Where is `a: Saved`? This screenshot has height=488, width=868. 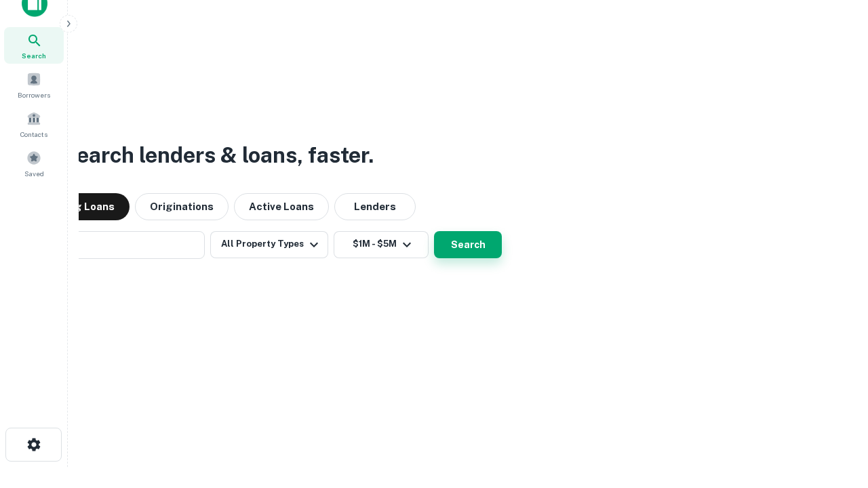 a: Saved is located at coordinates (34, 163).